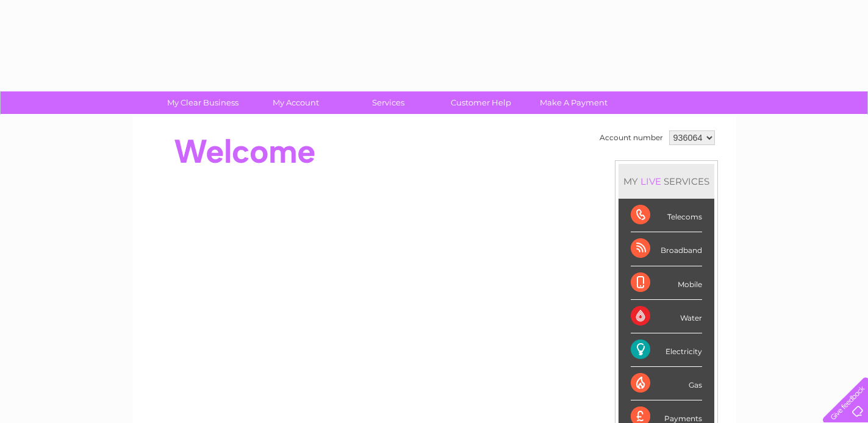 The image size is (868, 423). What do you see at coordinates (573, 102) in the screenshot?
I see `a: Make A Payment` at bounding box center [573, 102].